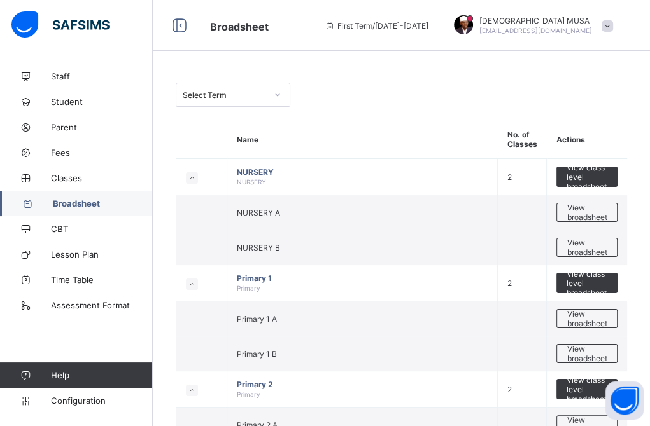 The width and height of the screenshot is (650, 426). Describe the element at coordinates (376, 25) in the screenshot. I see `span: session/term information` at that location.